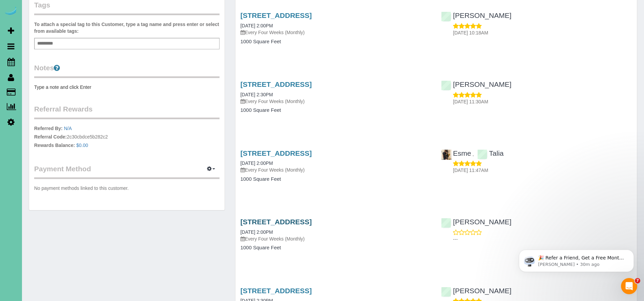 The width and height of the screenshot is (644, 301). Describe the element at coordinates (73, 23) in the screenshot. I see `p: 🎉 Refer a Friend, Get a Free Month! 🎉 Love Automaid? Share the love! When you refer a friend who ...` at that location.